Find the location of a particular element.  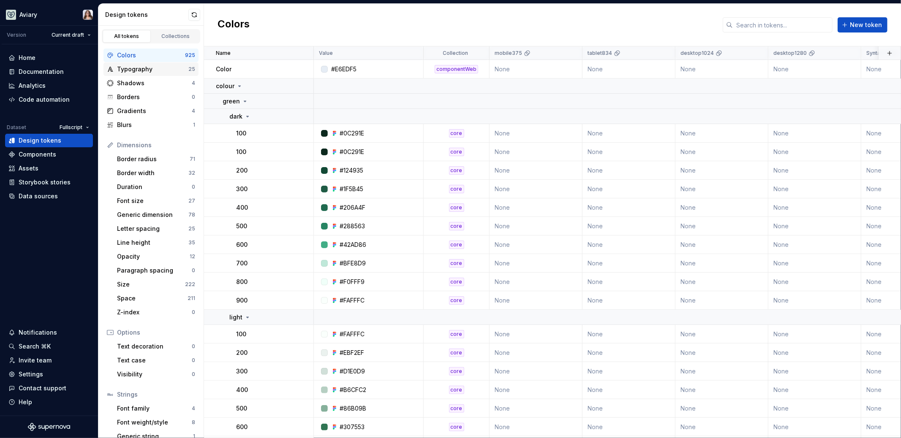

p: green is located at coordinates (231, 101).